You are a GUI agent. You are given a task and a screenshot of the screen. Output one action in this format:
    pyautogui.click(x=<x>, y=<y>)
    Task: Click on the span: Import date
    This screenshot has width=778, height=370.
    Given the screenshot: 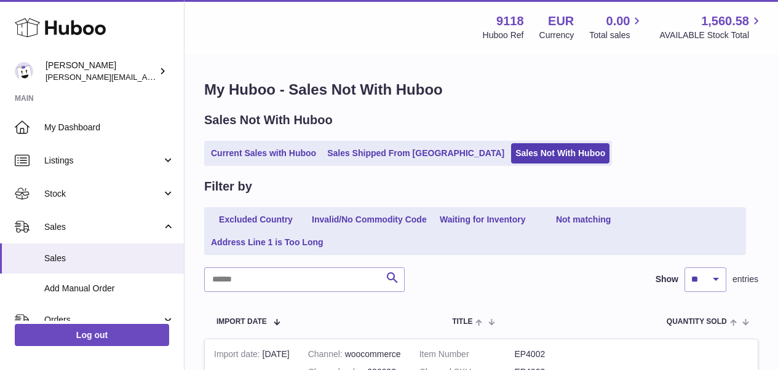 What is the action you would take?
    pyautogui.click(x=242, y=322)
    